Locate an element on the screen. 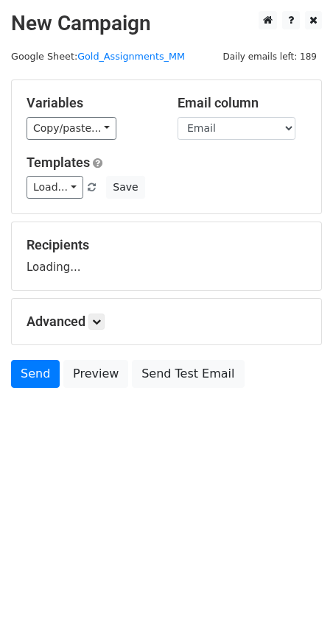  a: Preview is located at coordinates (96, 374).